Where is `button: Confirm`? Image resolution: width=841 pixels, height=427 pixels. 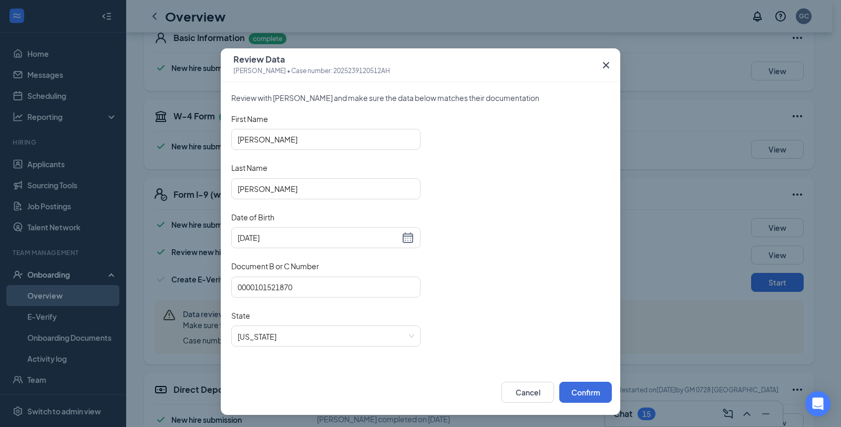 button: Confirm is located at coordinates (586, 392).